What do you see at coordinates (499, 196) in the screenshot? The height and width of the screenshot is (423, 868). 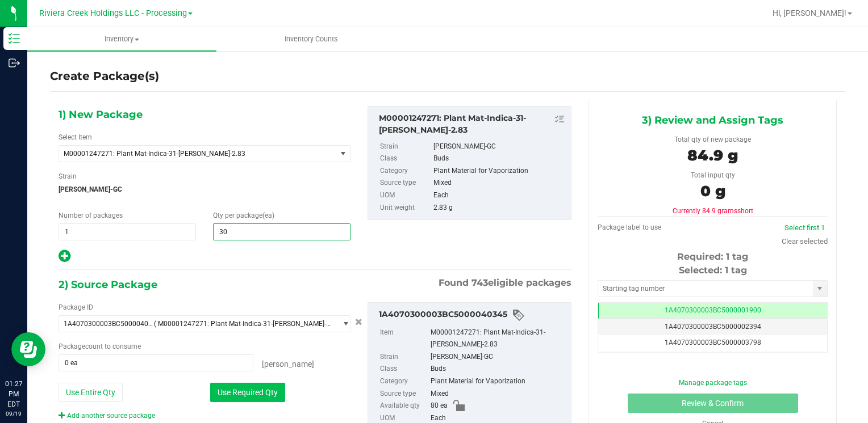 I see `div: Each` at bounding box center [499, 196].